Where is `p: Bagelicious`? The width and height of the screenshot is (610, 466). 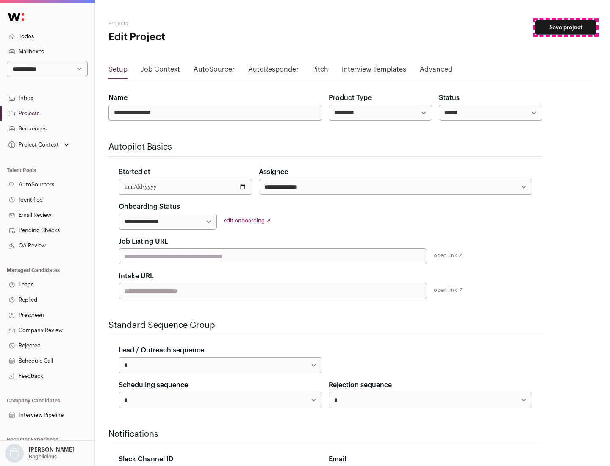 p: Bagelicious is located at coordinates (43, 457).